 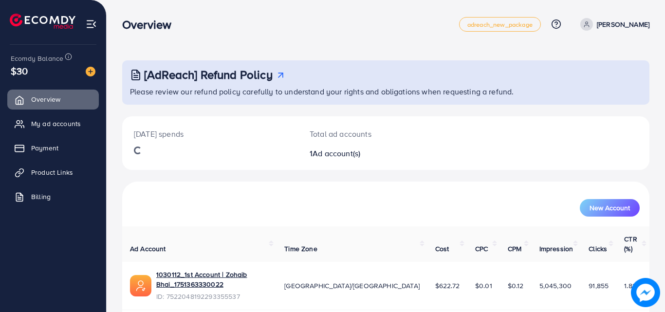 What do you see at coordinates (598, 286) in the screenshot?
I see `span: 91,855` at bounding box center [598, 286].